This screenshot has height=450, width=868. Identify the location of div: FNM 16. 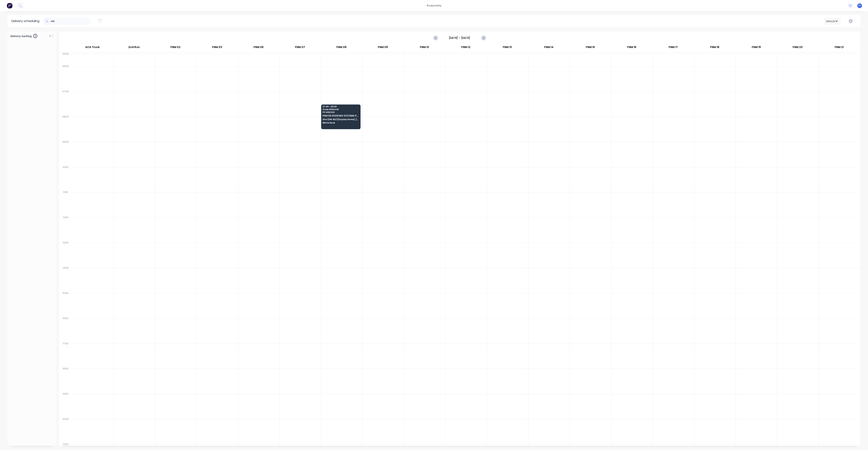
(632, 48).